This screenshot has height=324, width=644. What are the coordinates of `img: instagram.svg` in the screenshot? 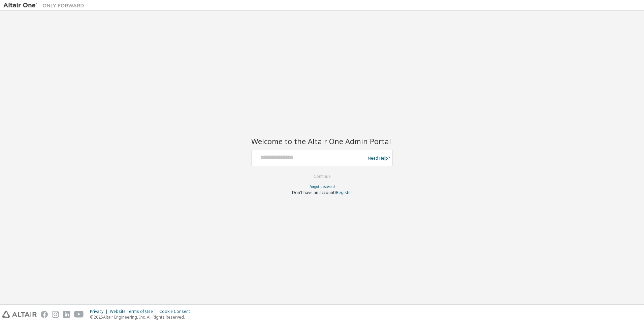 It's located at (55, 314).